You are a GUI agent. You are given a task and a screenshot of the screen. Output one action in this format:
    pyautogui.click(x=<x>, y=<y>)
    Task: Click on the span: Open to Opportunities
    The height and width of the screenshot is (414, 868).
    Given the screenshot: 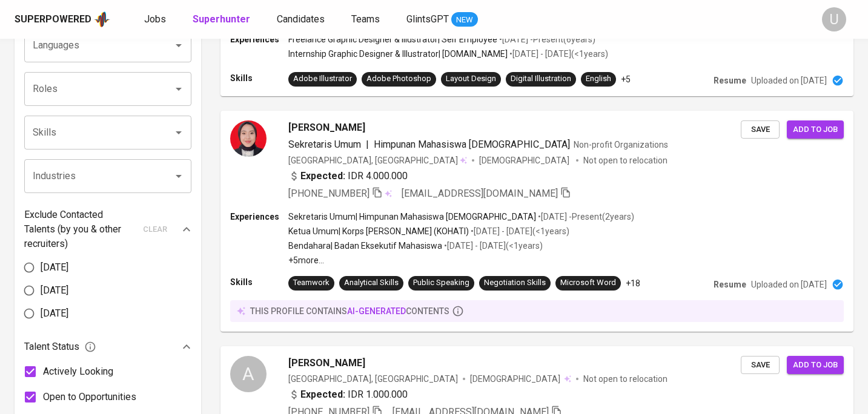 What is the action you would take?
    pyautogui.click(x=89, y=398)
    